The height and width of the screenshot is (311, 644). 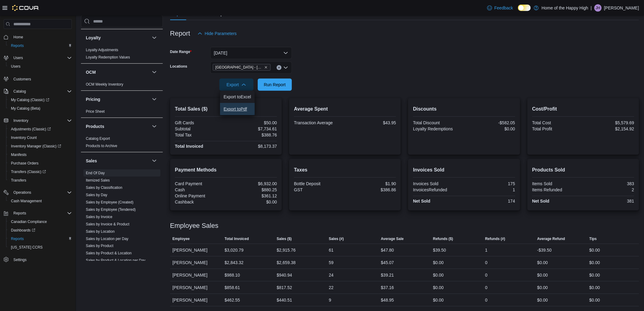 I want to click on div: $386.86, so click(x=371, y=190).